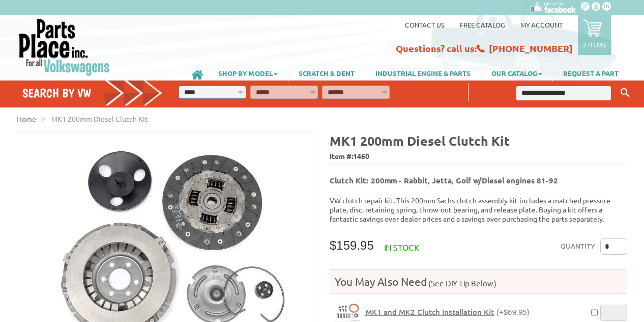 The height and width of the screenshot is (322, 644). I want to click on span: Home, so click(27, 119).